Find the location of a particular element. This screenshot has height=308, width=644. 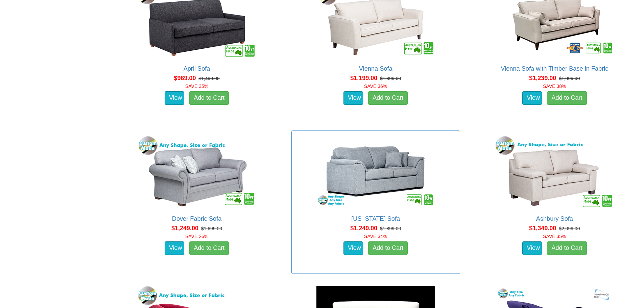

a: Dover Fabric Sofa is located at coordinates (197, 219).